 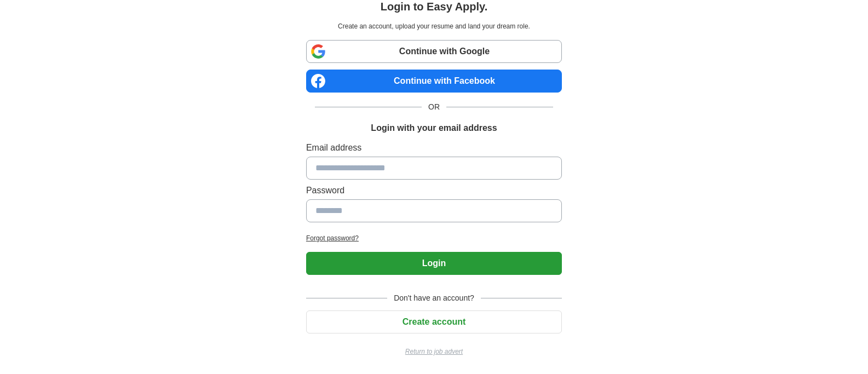 What do you see at coordinates (434, 238) in the screenshot?
I see `a: Forgot password?` at bounding box center [434, 238].